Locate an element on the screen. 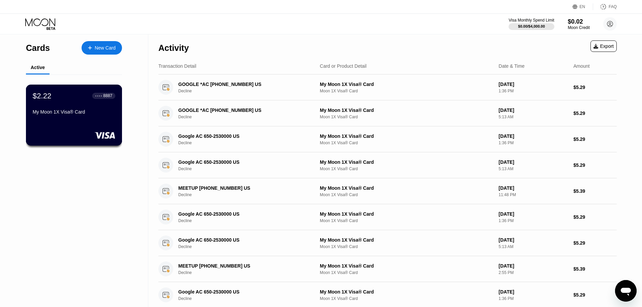 This screenshot has width=642, height=307. div: Date & Time is located at coordinates (512, 66).